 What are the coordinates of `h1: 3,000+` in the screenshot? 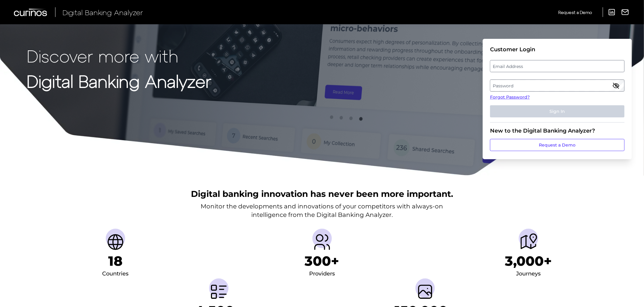 It's located at (529, 261).